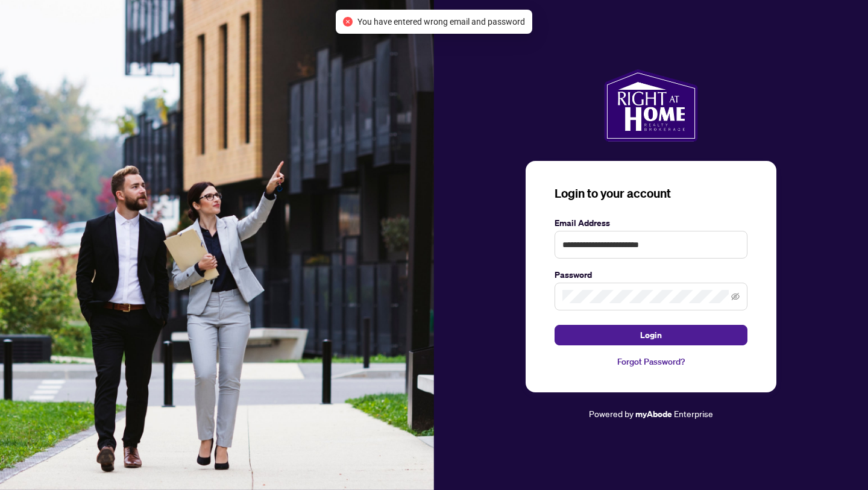 The width and height of the screenshot is (868, 490). I want to click on label: Email Address, so click(651, 223).